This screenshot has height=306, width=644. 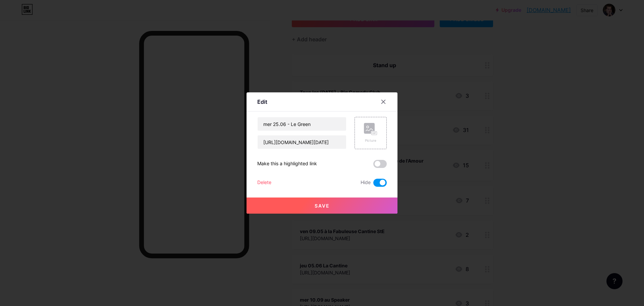 I want to click on input: URL, so click(x=302, y=142).